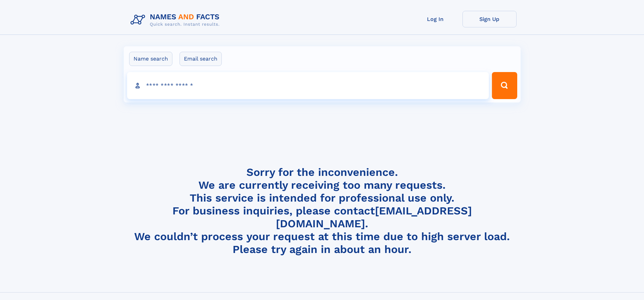 The image size is (644, 300). What do you see at coordinates (490, 19) in the screenshot?
I see `a: Sign Up` at bounding box center [490, 19].